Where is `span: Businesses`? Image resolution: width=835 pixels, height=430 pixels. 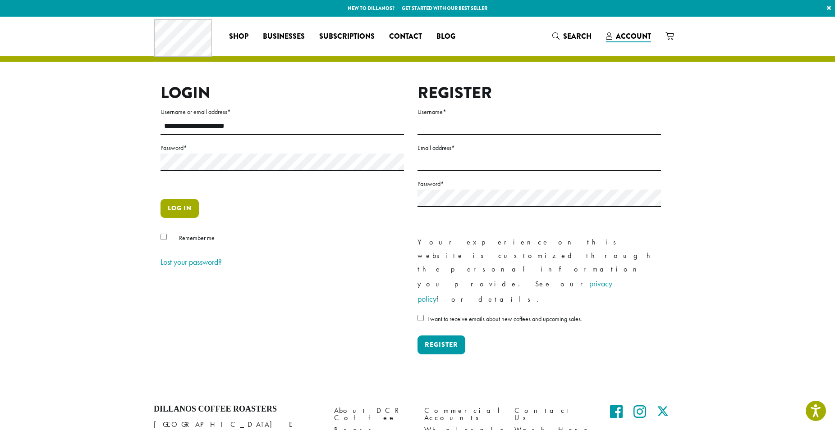
span: Businesses is located at coordinates (284, 37).